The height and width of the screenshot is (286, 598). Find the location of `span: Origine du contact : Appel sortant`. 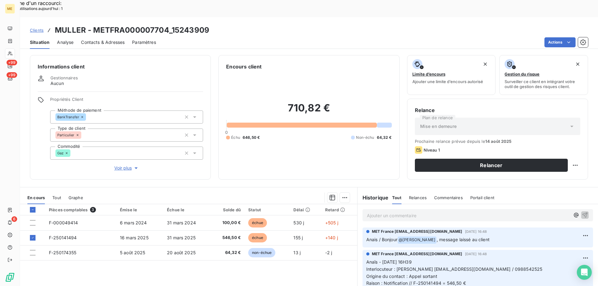

span: Origine du contact : Appel sortant is located at coordinates (402, 276).